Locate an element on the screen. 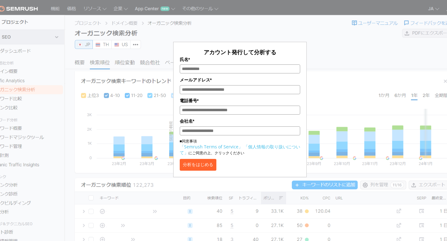 The image size is (447, 241). a: 「Semrush Terms of Service」 is located at coordinates (211, 147).